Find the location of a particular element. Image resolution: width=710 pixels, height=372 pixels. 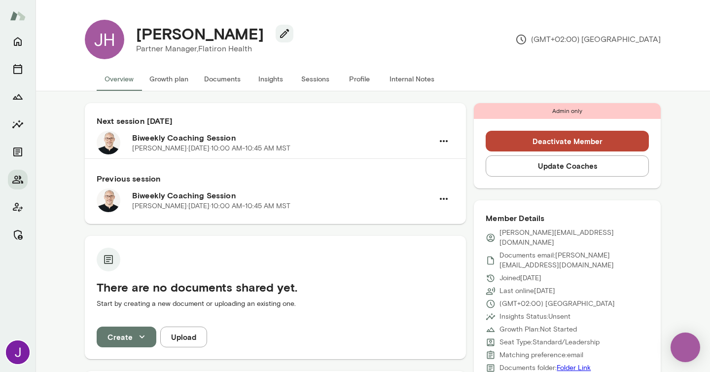

div: Admin only is located at coordinates (567, 111).